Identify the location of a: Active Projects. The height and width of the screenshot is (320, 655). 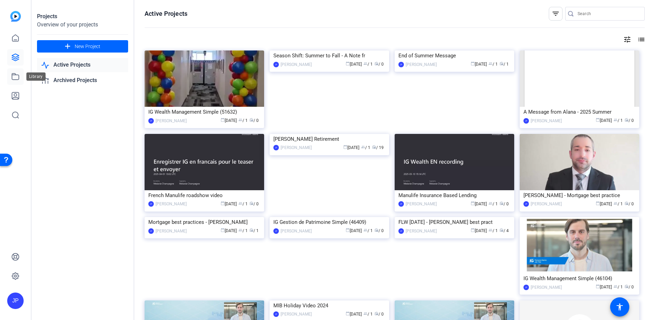
(83, 65).